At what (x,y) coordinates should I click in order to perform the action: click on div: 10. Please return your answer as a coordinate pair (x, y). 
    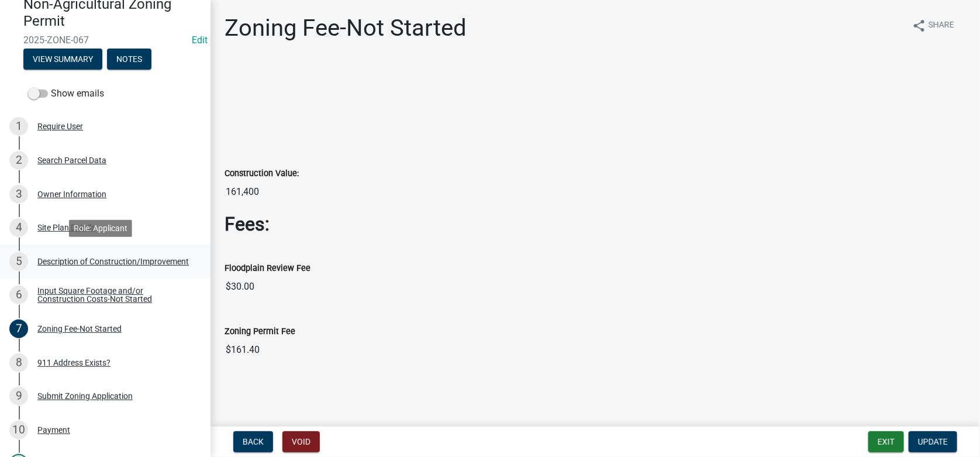
    Looking at the image, I should click on (19, 430).